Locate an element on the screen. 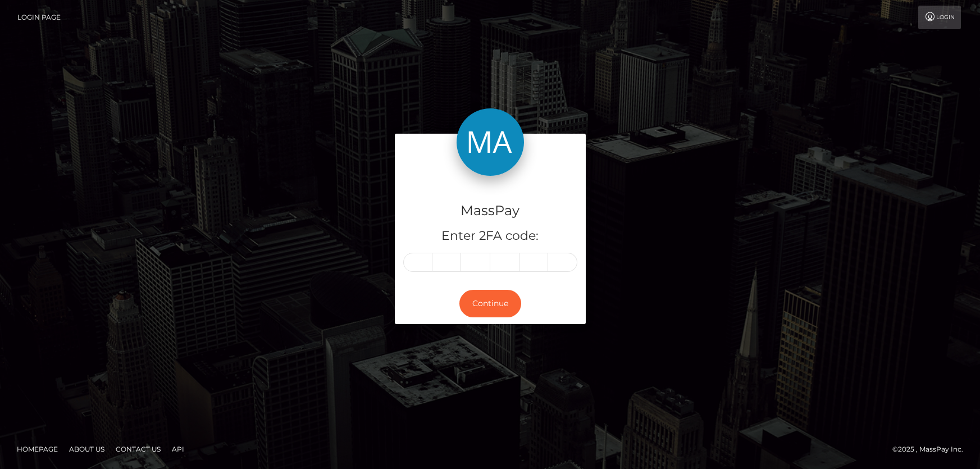  button: Continue is located at coordinates (490, 303).